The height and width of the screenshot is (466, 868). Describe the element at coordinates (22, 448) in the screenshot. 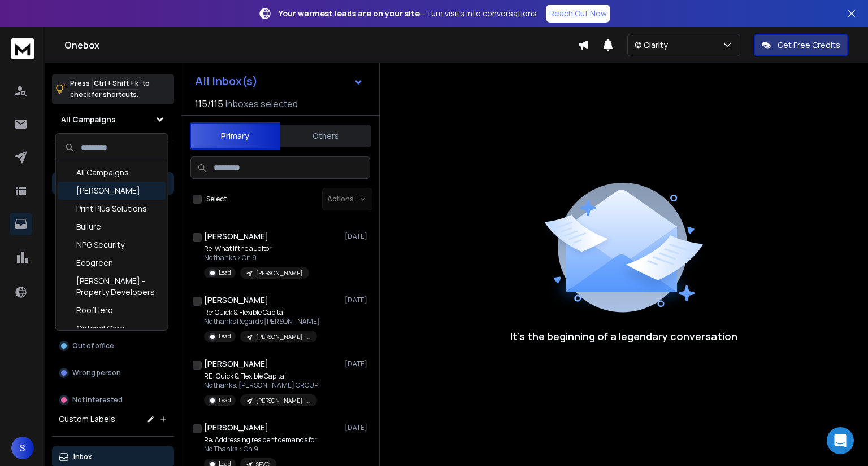

I see `span: S` at that location.